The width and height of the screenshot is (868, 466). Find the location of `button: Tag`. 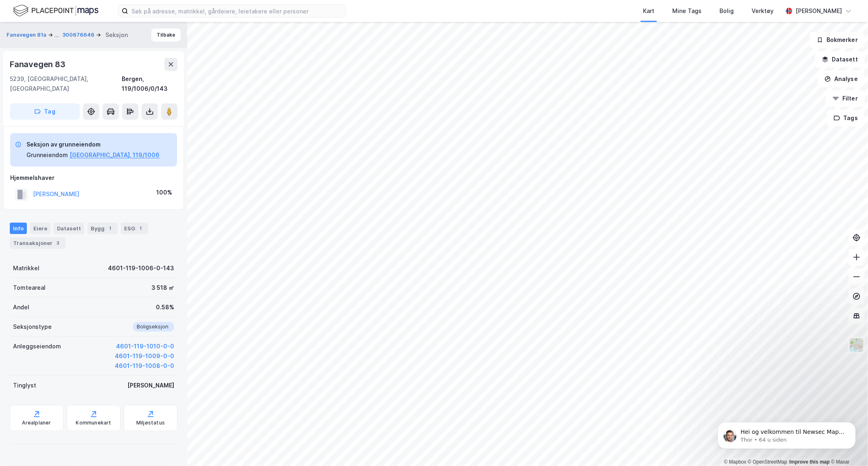

button: Tag is located at coordinates (45, 111).